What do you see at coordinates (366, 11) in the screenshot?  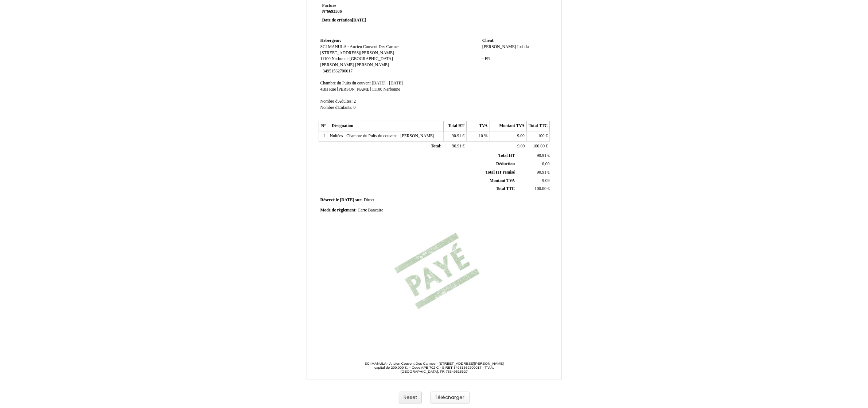 I see `strong: N°` at bounding box center [366, 11].